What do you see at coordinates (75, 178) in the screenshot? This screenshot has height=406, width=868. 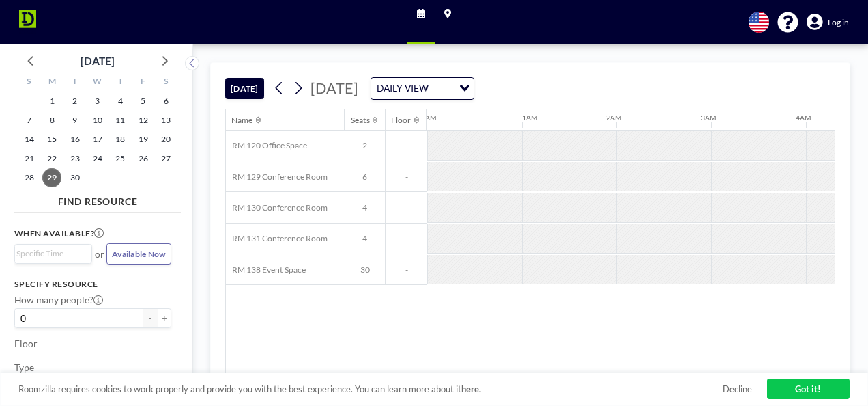 I see `span: Tuesday, September 30, 2025` at bounding box center [75, 178].